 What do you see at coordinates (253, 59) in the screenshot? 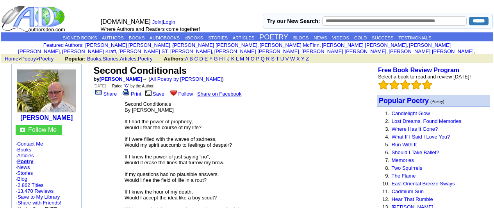
I see `a: O` at bounding box center [253, 59].